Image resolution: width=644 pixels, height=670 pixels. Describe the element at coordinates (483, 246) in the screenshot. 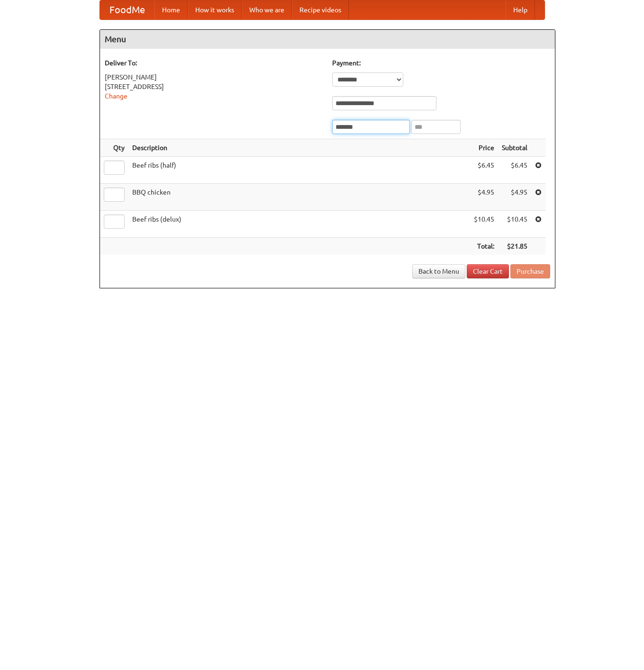

I see `th: Total:` at that location.